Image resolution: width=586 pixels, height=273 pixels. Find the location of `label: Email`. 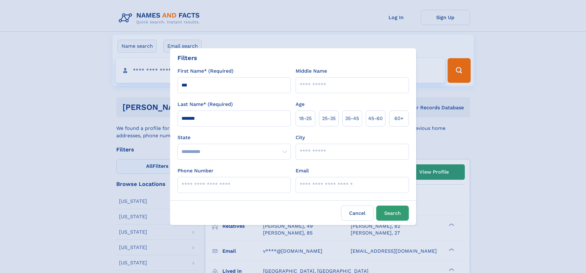

label: Email is located at coordinates (302, 171).